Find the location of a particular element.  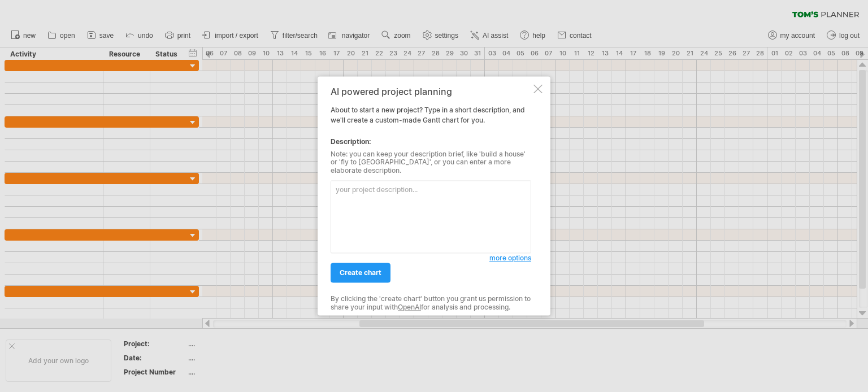

span: more options is located at coordinates (510, 258).